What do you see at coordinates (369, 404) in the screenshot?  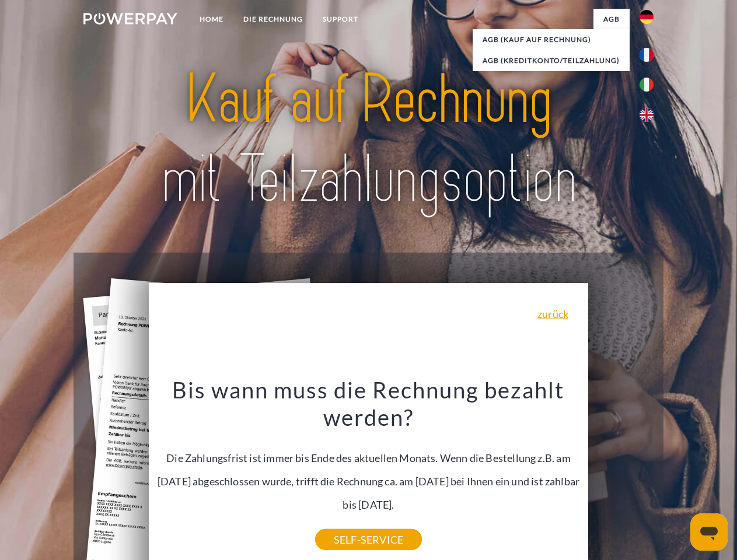 I see `h3: Bis wann muss die Rechnung bezahlt werden?` at bounding box center [369, 404].